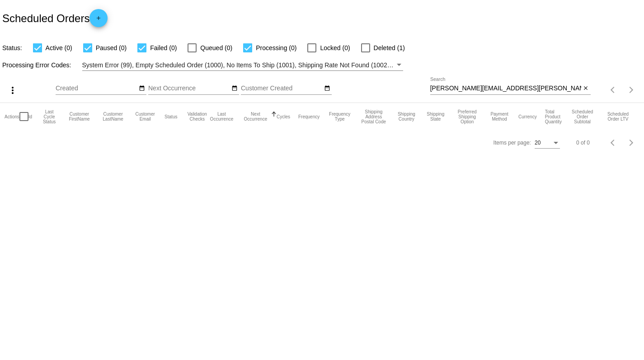  What do you see at coordinates (79, 117) in the screenshot?
I see `button: Change sorting for CustomerFirstName` at bounding box center [79, 117].